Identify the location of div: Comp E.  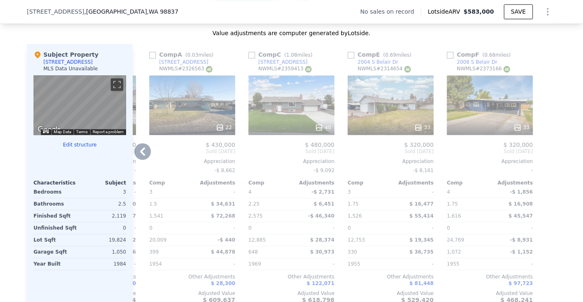
(382, 55).